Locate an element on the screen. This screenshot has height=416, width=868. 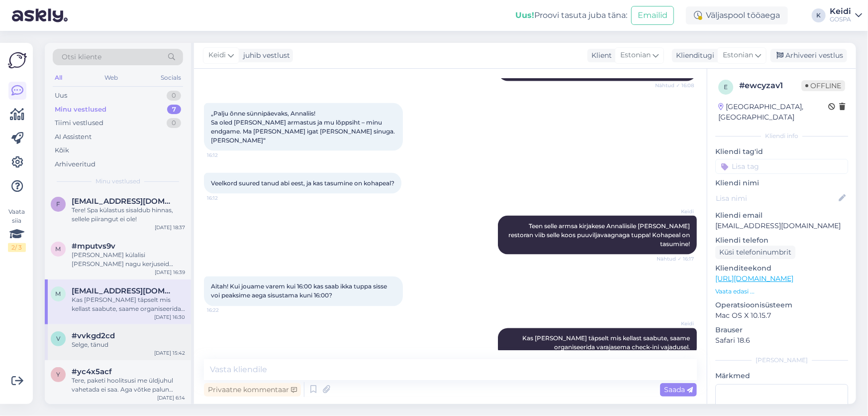
input: Lisa nimi is located at coordinates (776, 198).